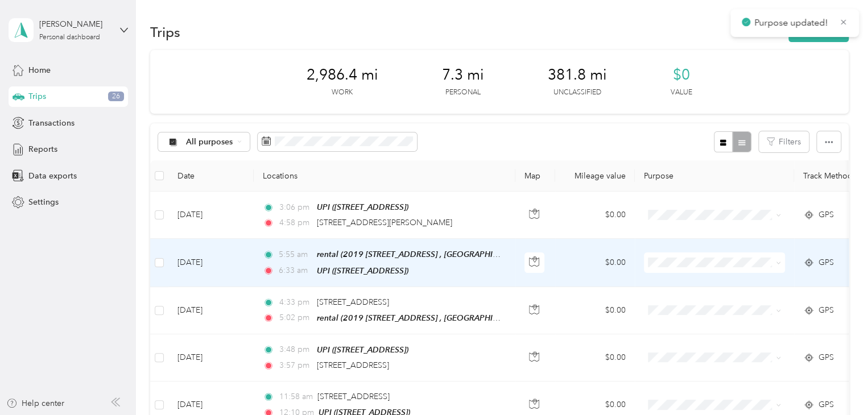  I want to click on button: Help center, so click(35, 403).